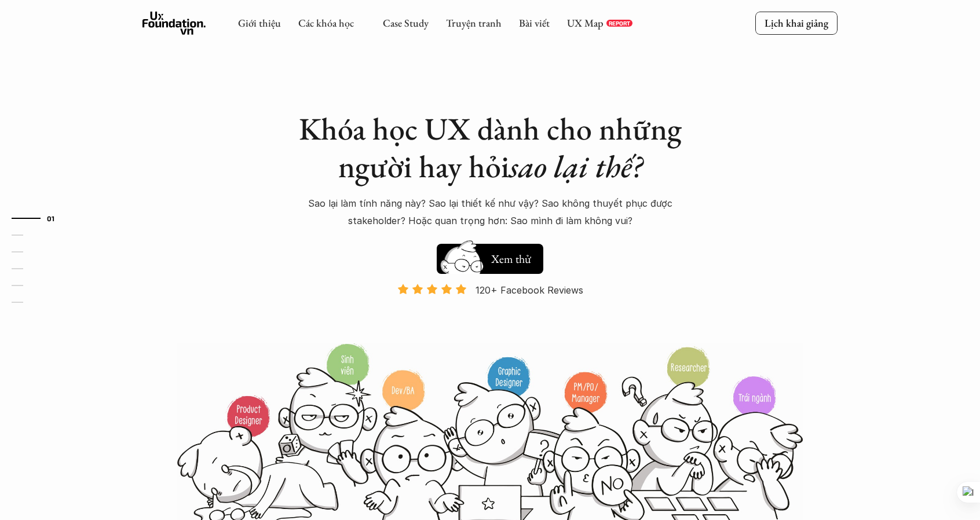 This screenshot has width=980, height=520. Describe the element at coordinates (474, 22) in the screenshot. I see `a: Truyện tranh` at that location.